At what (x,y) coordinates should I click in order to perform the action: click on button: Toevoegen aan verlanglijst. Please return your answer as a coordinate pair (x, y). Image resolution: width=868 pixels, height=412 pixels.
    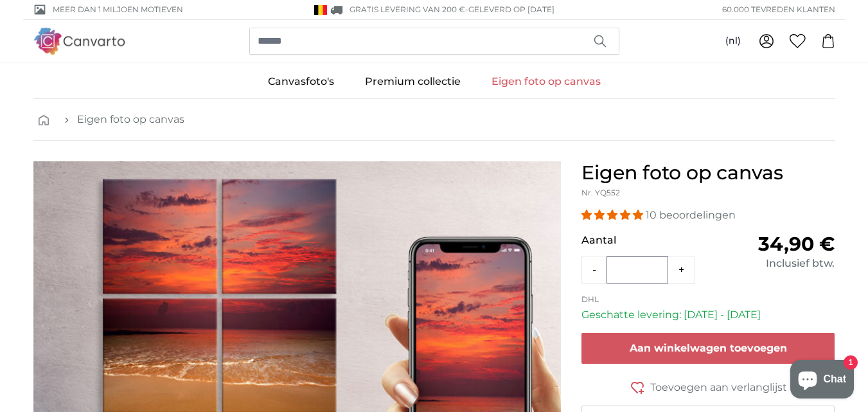
    Looking at the image, I should click on (708, 387).